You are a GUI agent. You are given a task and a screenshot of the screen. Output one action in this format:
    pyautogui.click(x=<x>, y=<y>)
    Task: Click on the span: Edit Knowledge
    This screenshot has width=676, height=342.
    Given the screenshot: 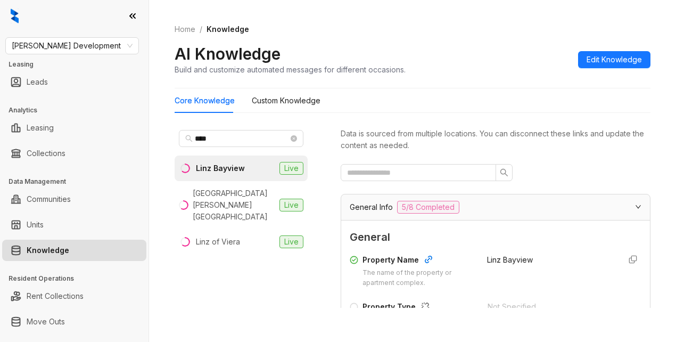 What is the action you would take?
    pyautogui.click(x=614, y=60)
    